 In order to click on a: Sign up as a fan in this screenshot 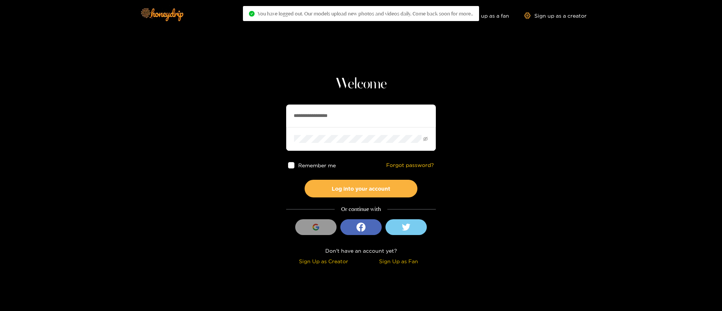, I will do `click(483, 15)`.